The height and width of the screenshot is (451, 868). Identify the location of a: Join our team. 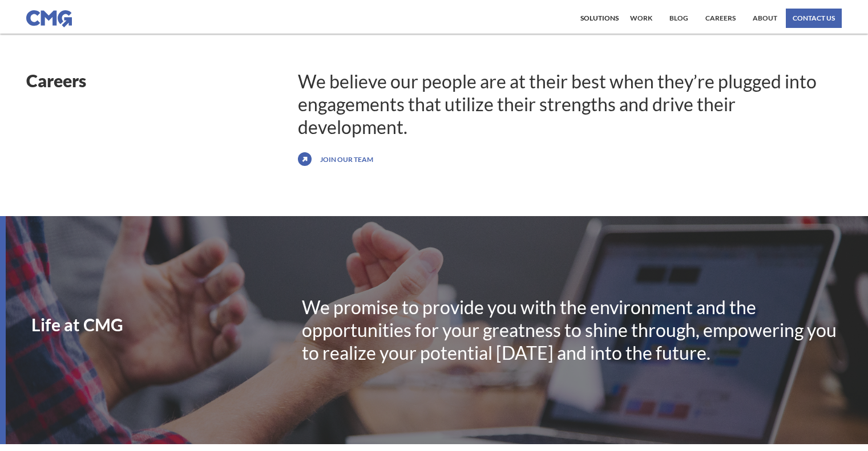
(347, 159).